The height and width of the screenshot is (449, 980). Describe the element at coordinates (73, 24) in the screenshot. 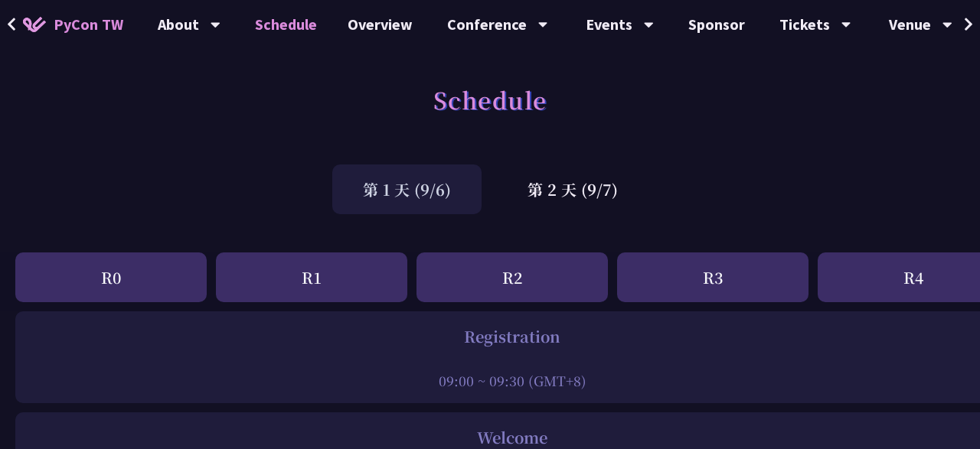

I see `a: PyCon TW` at that location.